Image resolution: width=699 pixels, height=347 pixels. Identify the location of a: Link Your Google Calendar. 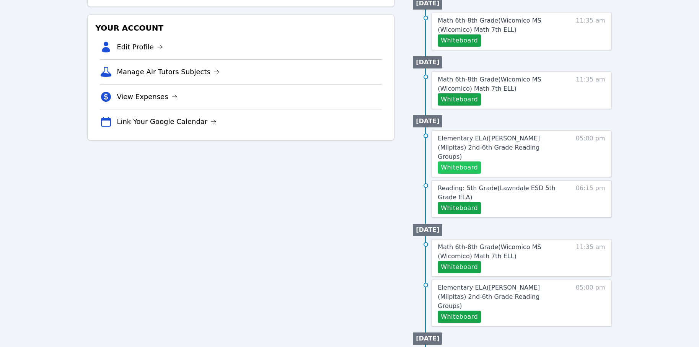
(167, 122).